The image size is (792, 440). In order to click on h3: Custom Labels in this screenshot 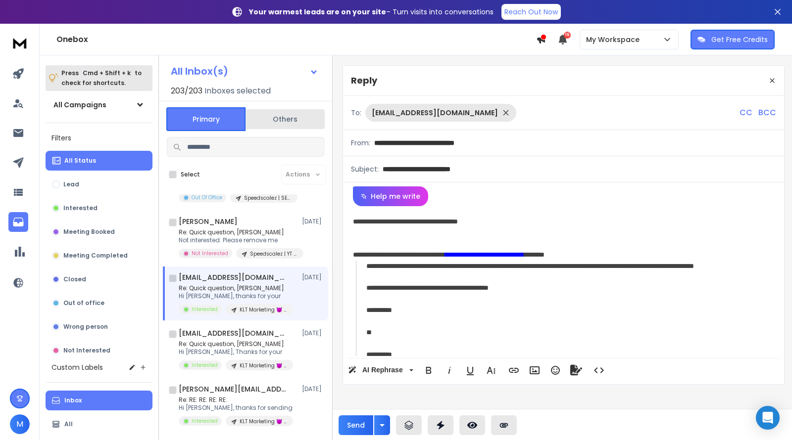, I will do `click(77, 368)`.